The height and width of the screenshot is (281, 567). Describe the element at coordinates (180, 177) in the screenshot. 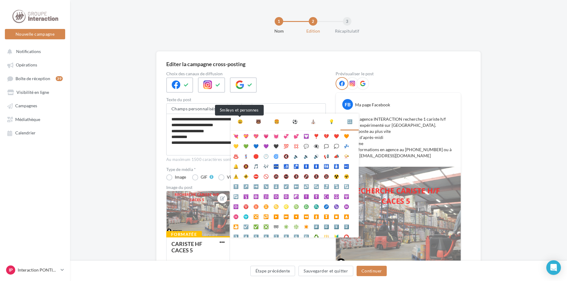

I see `div: Image` at that location.